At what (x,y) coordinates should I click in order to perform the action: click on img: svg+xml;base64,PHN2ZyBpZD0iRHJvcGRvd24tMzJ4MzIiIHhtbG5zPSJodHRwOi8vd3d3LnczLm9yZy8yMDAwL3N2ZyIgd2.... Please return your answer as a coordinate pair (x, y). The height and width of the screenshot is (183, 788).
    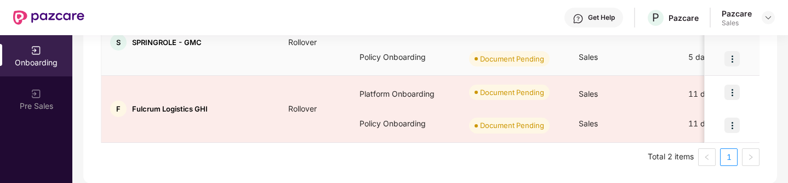
    Looking at the image, I should click on (769, 18).